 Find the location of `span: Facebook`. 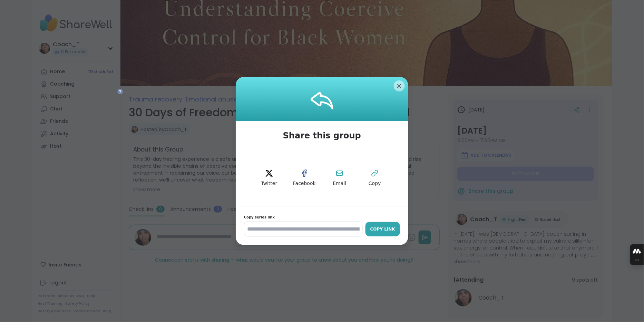

span: Facebook is located at coordinates (304, 184).